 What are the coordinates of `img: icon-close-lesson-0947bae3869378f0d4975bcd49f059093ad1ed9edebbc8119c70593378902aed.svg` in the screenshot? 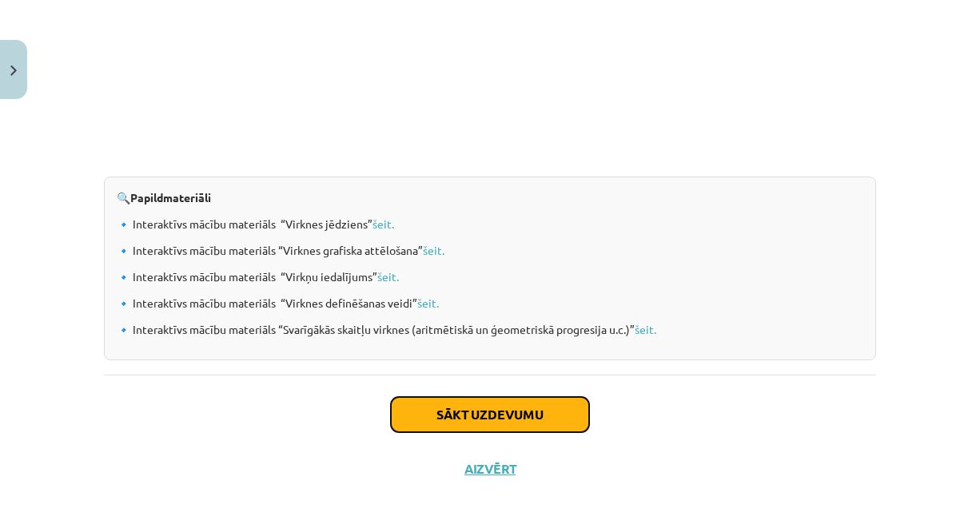 It's located at (14, 70).